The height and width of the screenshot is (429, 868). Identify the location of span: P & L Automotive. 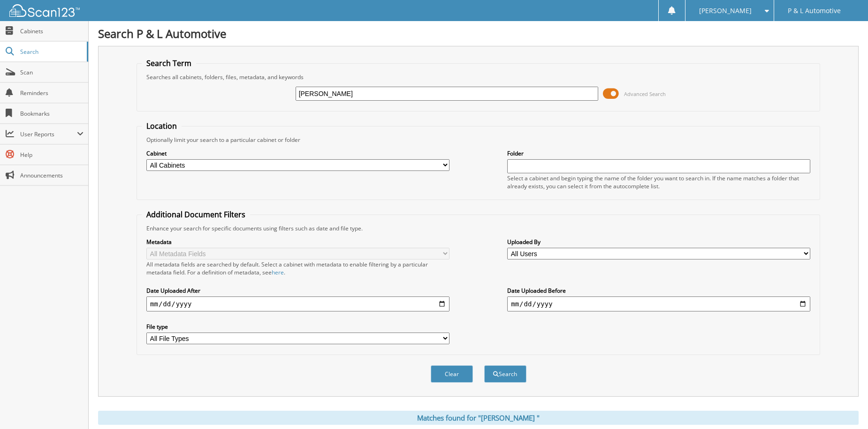
(814, 11).